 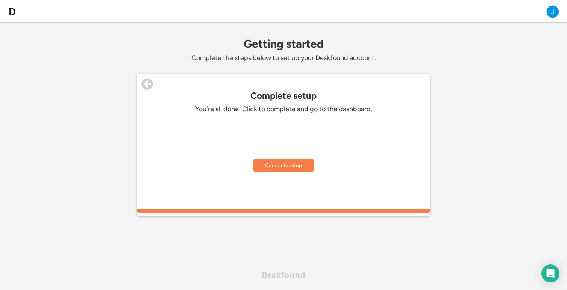 I want to click on div: 100%, so click(x=284, y=211).